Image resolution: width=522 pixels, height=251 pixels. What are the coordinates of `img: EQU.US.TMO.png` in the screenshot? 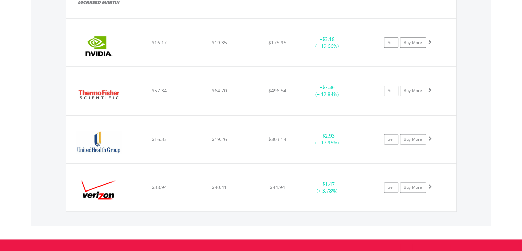 It's located at (99, 94).